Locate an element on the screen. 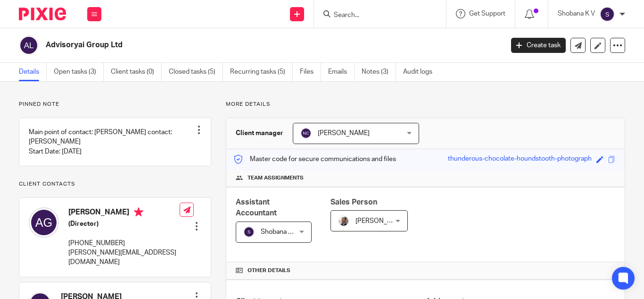  span: Other details is located at coordinates (268, 270).